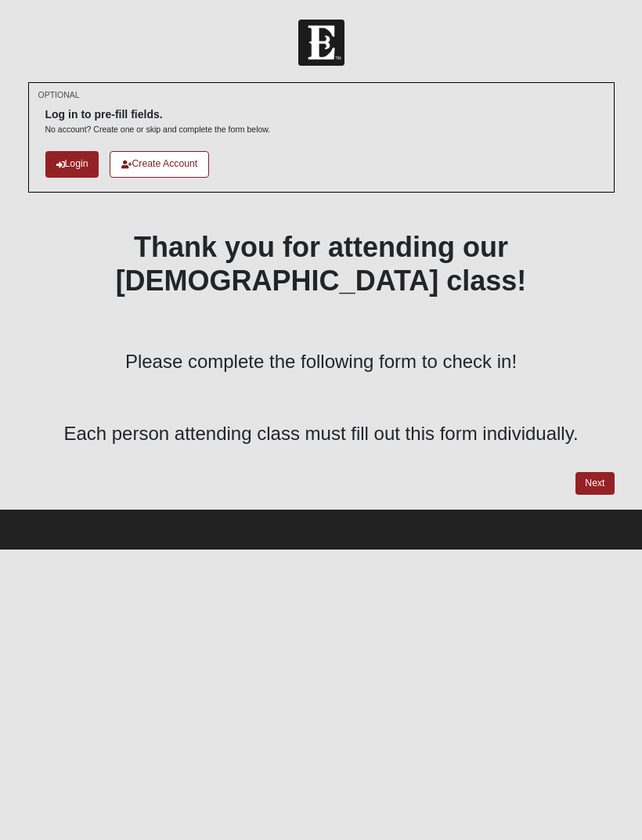 Image resolution: width=642 pixels, height=840 pixels. I want to click on a: Next, so click(595, 484).